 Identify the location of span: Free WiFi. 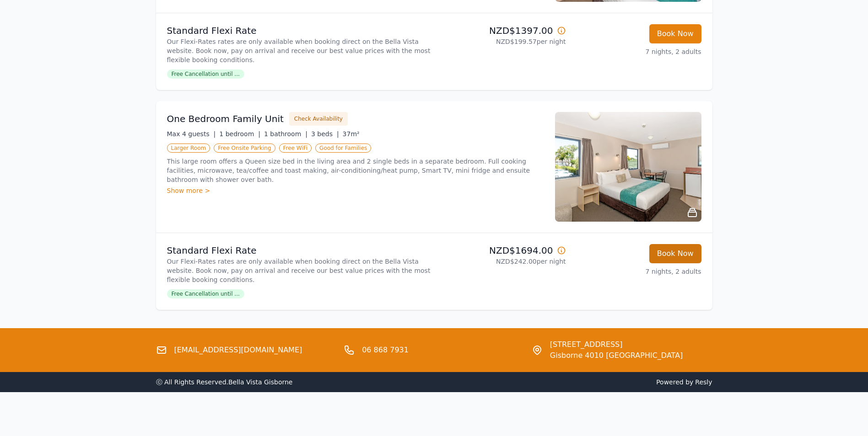
(296, 148).